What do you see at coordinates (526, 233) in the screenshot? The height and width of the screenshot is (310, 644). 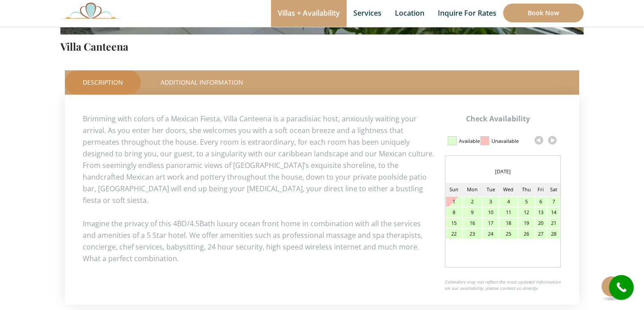 I see `div: 26` at bounding box center [526, 233].